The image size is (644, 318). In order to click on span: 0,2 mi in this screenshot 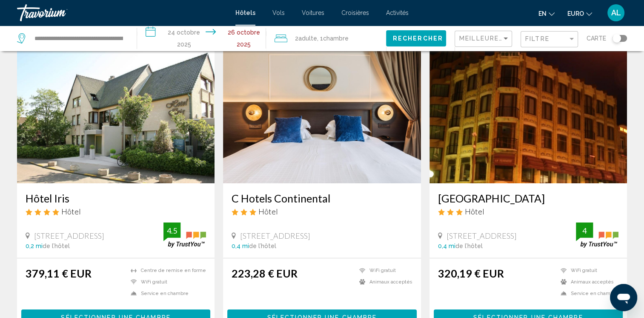, I will do `click(34, 246)`.